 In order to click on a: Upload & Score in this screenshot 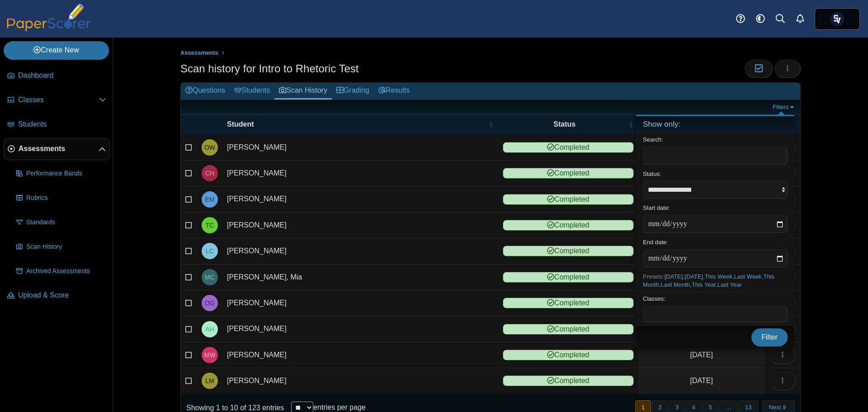, I will do `click(57, 296)`.